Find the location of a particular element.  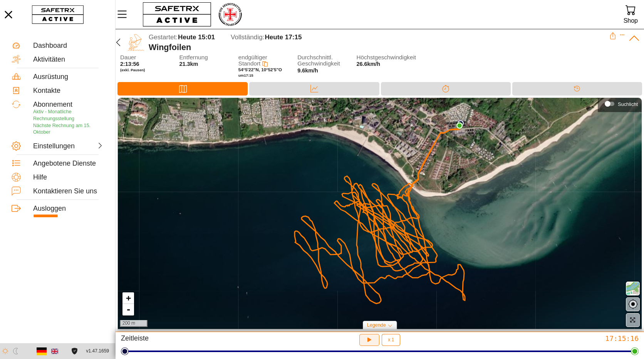

span: Heute 17:15 is located at coordinates (283, 37).